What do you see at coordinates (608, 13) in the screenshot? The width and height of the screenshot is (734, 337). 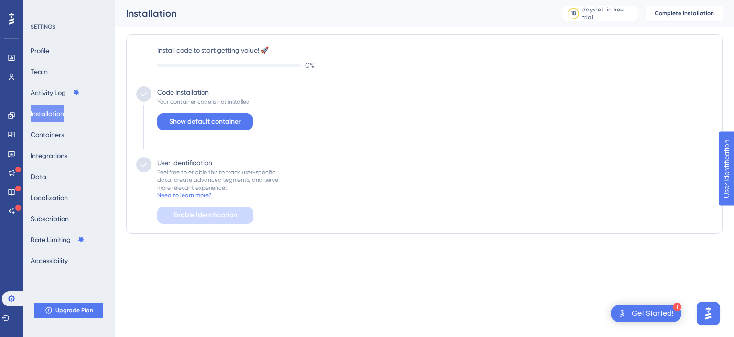 I see `div: days left in free trial` at bounding box center [608, 13].